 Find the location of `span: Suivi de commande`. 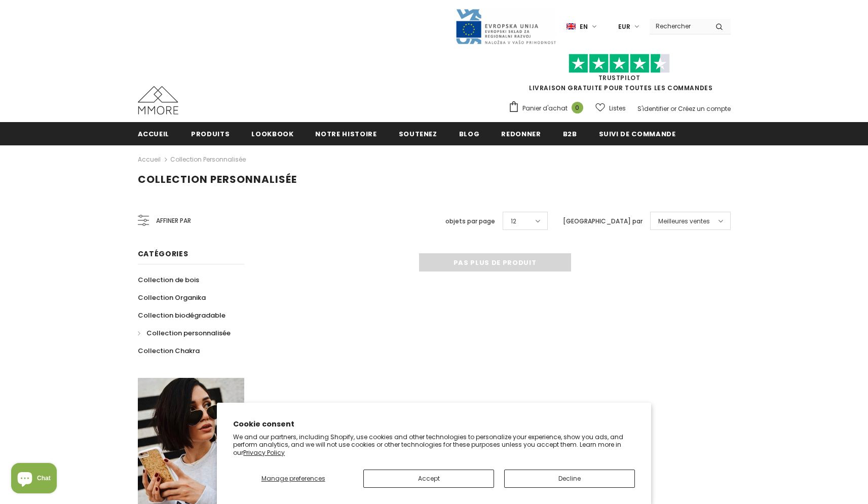

span: Suivi de commande is located at coordinates (637, 134).